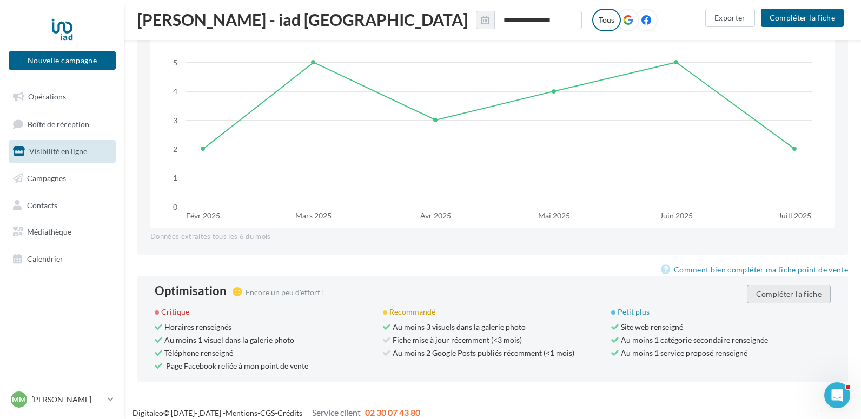 Image resolution: width=861 pixels, height=419 pixels. Describe the element at coordinates (175, 62) in the screenshot. I see `text: 5` at that location.